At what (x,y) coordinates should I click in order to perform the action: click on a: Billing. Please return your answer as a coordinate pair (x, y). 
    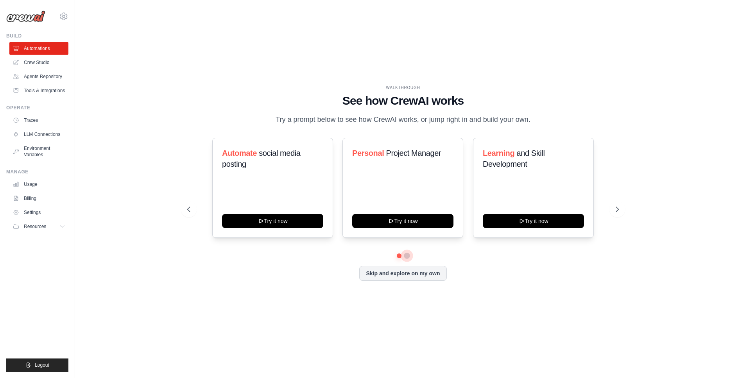
    Looking at the image, I should click on (39, 199).